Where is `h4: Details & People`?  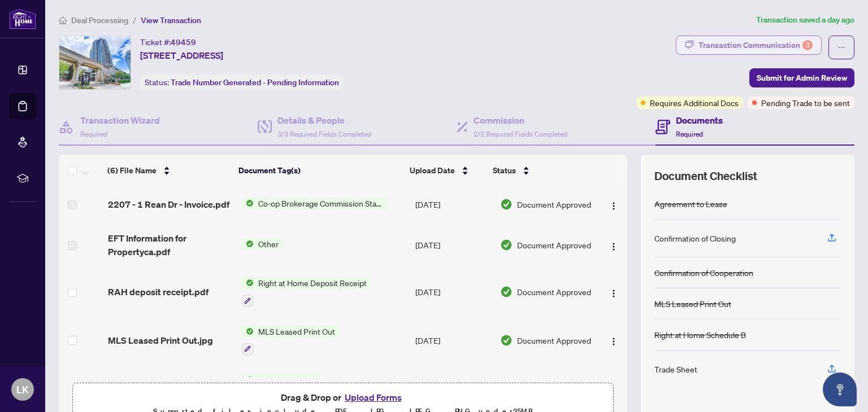 h4: Details & People is located at coordinates (325, 120).